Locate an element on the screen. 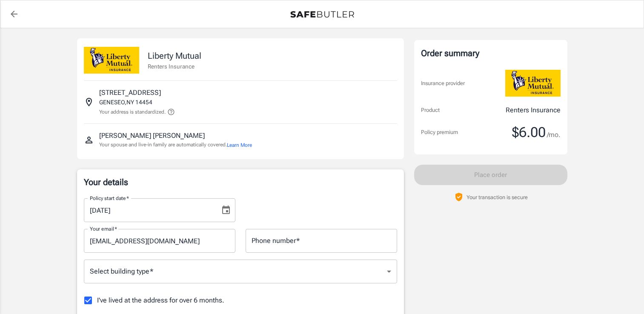 The width and height of the screenshot is (644, 314). p: Your address is standardized. is located at coordinates (133, 112).